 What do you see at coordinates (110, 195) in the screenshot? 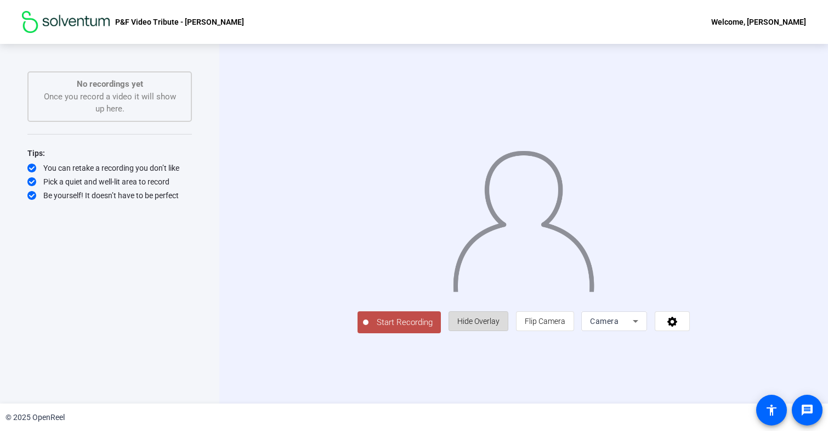
I see `div: Be yourself! It doesn’t have to be perfect` at bounding box center [110, 195].